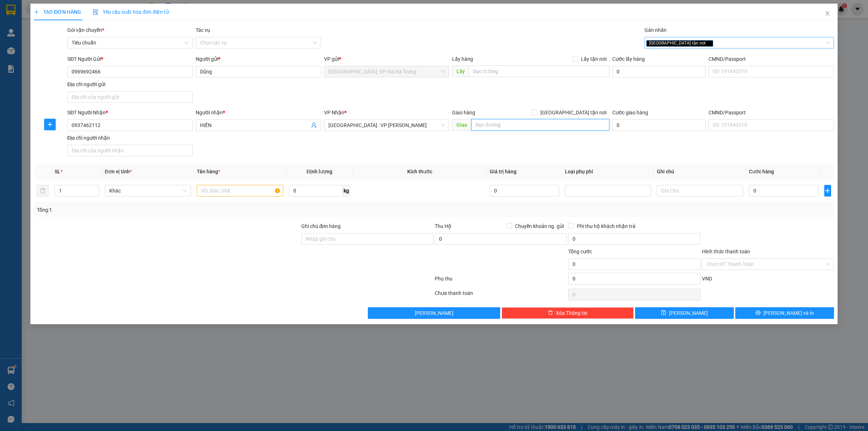 The width and height of the screenshot is (868, 431). Describe the element at coordinates (322, 226) in the screenshot. I see `label: Ghi chú đơn hàng` at that location.